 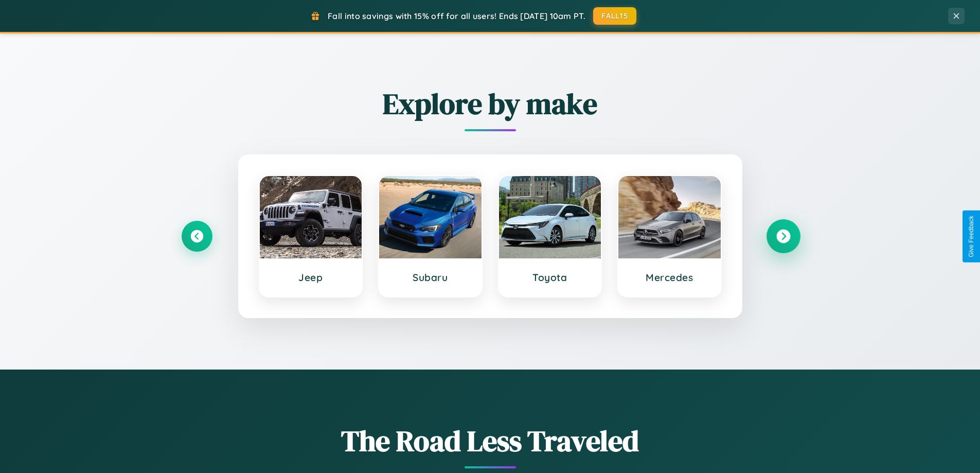 I want to click on h3: Mercedes, so click(x=669, y=278).